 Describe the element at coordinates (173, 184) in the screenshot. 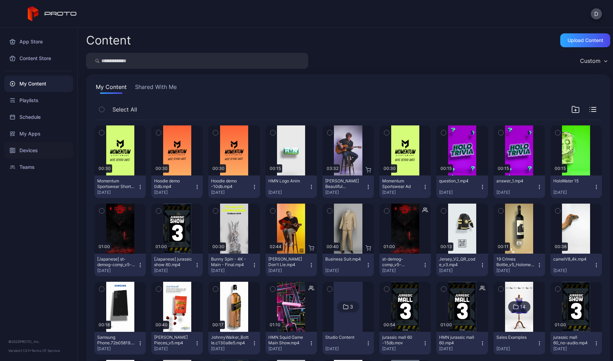

I see `div: Hoodie demo 0db.mp4` at that location.